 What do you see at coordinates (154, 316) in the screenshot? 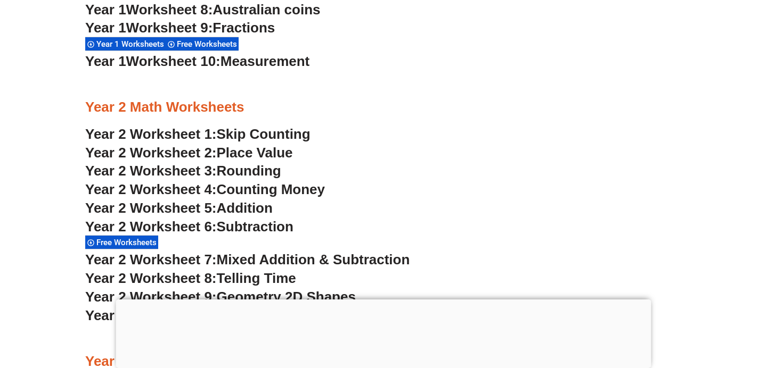
I see `span: Year 2 Worksheet 10:` at bounding box center [154, 316].